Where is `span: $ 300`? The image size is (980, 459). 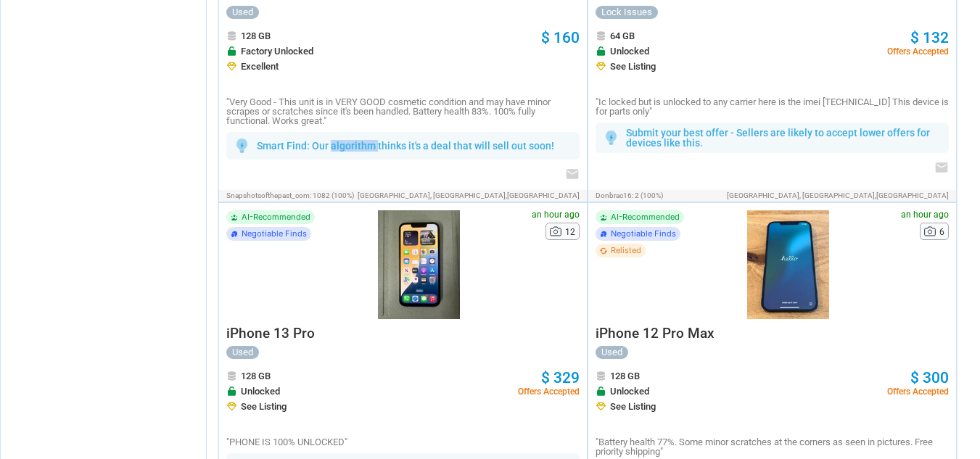
span: $ 300 is located at coordinates (929, 377).